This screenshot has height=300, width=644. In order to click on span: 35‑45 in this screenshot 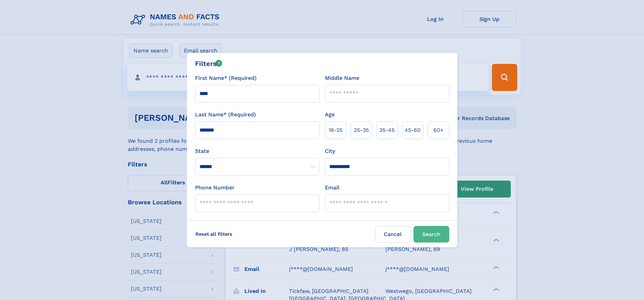, I will do `click(386, 130)`.